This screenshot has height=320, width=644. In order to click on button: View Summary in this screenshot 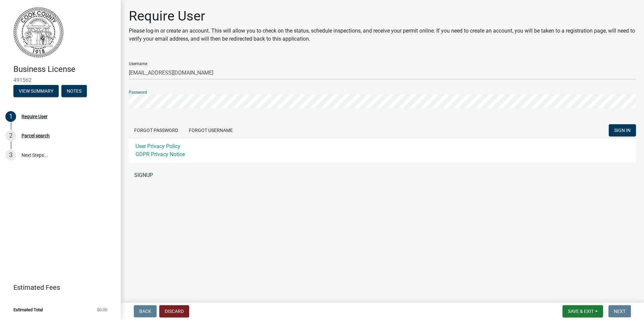, I will do `click(36, 91)`.